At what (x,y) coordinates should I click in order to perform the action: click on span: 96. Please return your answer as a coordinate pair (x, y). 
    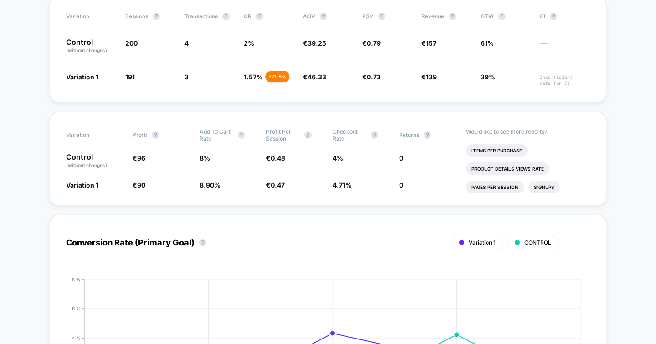
    Looking at the image, I should click on (141, 158).